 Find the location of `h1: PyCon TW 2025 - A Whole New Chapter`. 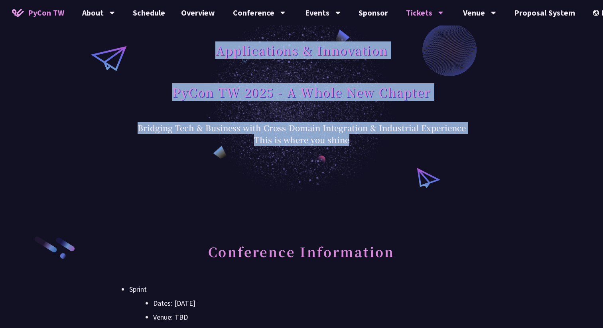

h1: PyCon TW 2025 - A Whole New Chapter is located at coordinates (302, 92).